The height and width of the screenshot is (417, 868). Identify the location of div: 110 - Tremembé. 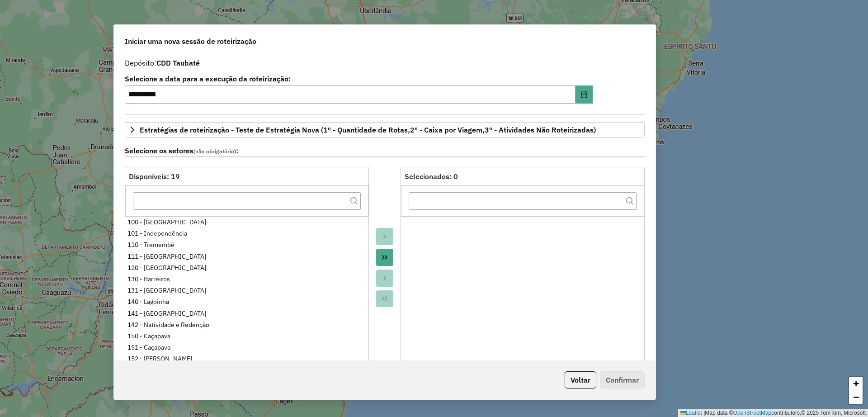
(246, 244).